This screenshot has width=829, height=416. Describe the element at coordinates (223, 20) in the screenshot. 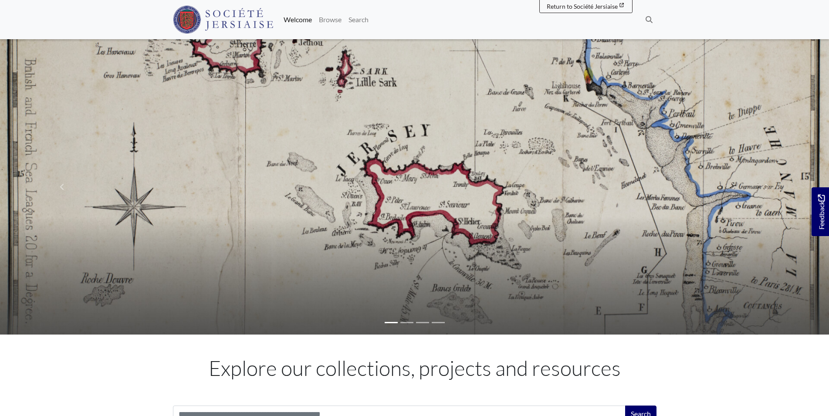

I see `img: Société Jersiaise` at that location.